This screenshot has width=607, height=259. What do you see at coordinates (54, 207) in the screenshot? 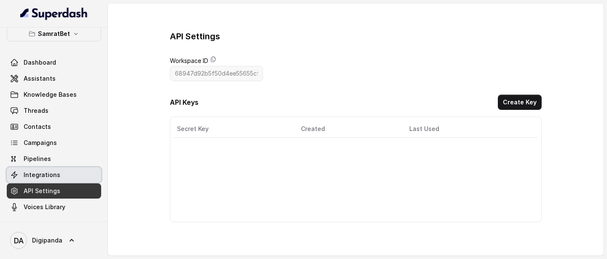
I see `a: Voices Library` at bounding box center [54, 207].